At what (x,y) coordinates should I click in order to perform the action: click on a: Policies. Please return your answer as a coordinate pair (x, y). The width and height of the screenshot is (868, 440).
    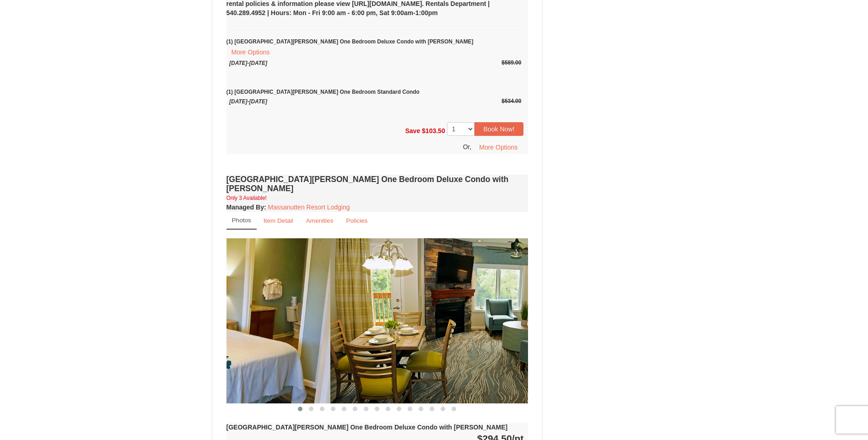
    Looking at the image, I should click on (357, 220).